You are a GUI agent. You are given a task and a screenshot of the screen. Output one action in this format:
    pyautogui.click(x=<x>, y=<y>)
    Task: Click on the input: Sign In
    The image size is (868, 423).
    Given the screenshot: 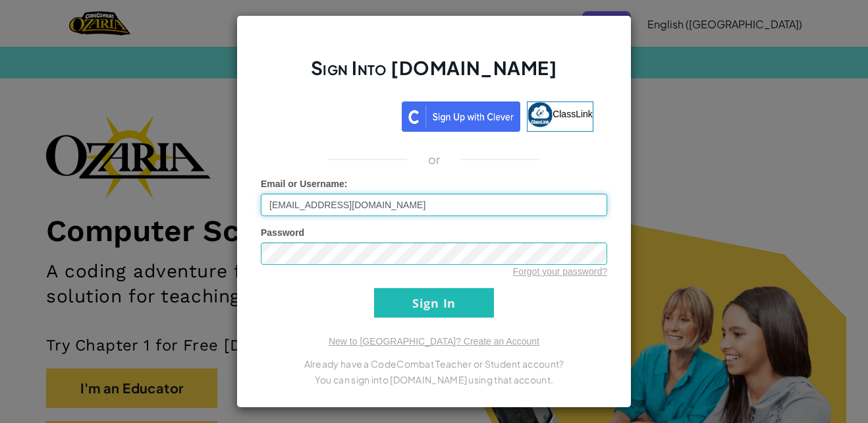 What is the action you would take?
    pyautogui.click(x=434, y=303)
    